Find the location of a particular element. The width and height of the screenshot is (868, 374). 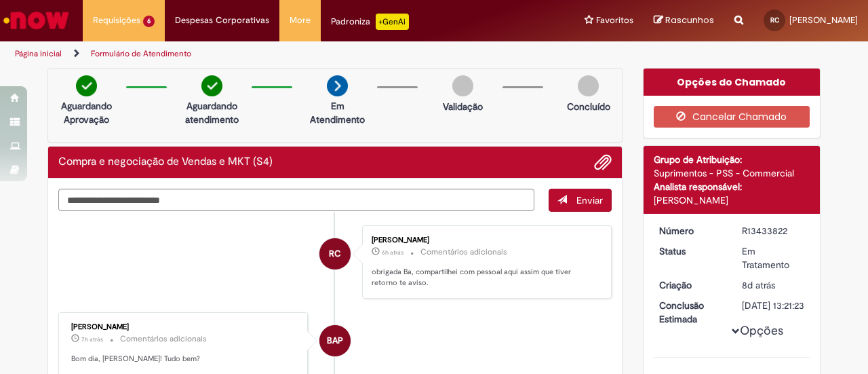

span: More is located at coordinates (300, 21).